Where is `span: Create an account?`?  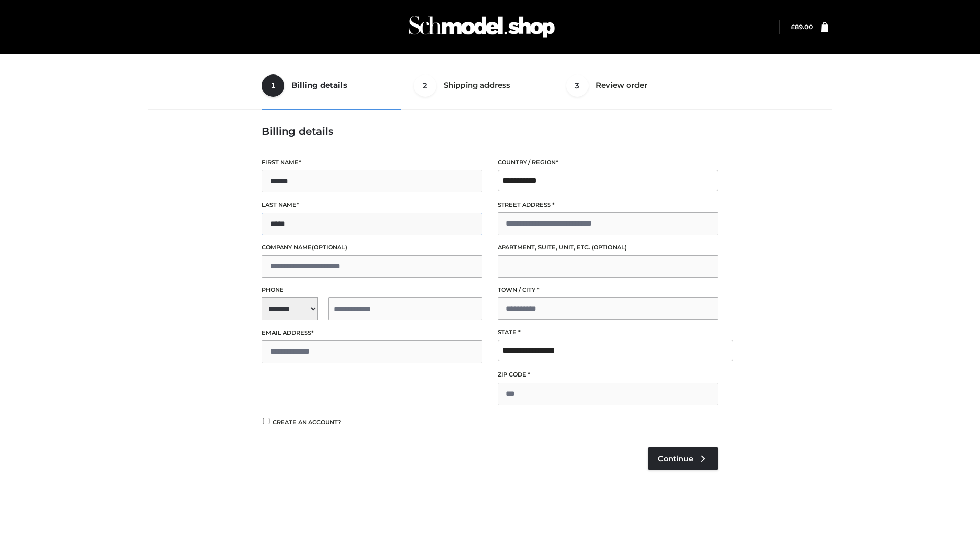
span: Create an account? is located at coordinates (307, 423).